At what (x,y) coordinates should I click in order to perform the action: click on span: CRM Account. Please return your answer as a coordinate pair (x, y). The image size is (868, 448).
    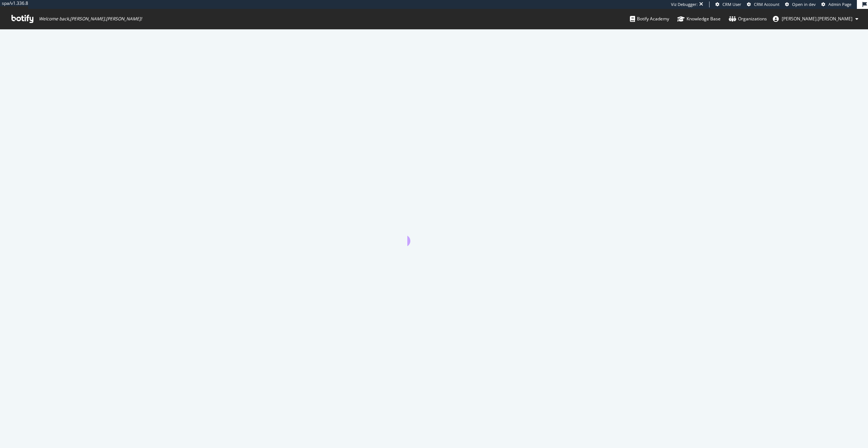
    Looking at the image, I should click on (767, 4).